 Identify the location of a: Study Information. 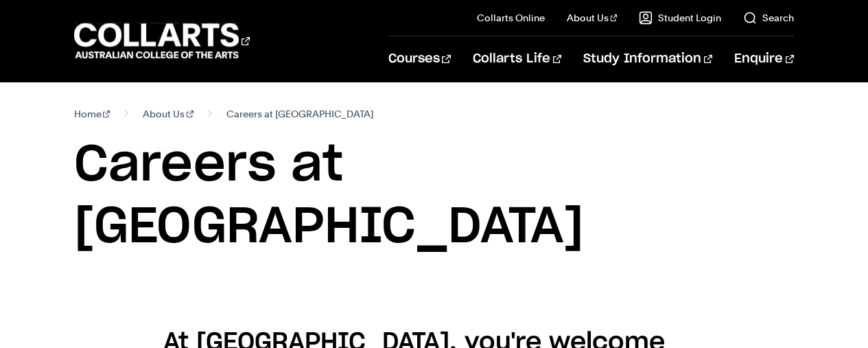
(647, 59).